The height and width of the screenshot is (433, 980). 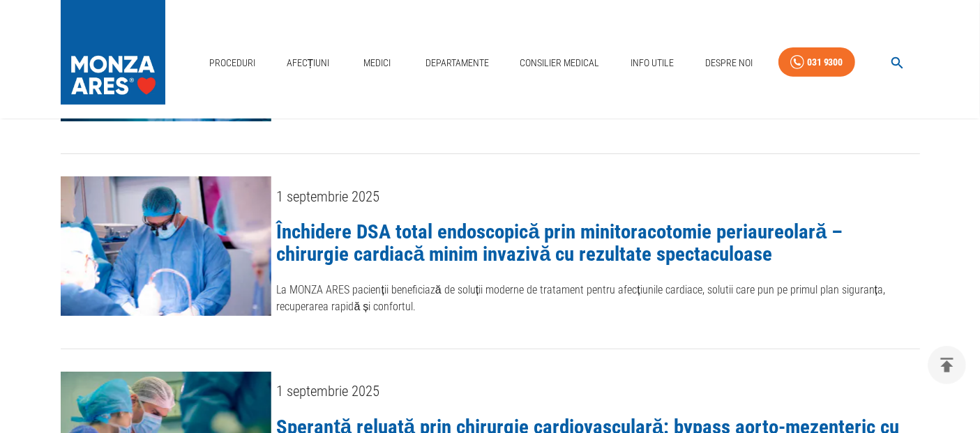 What do you see at coordinates (825, 62) in the screenshot?
I see `div: 031 9300` at bounding box center [825, 62].